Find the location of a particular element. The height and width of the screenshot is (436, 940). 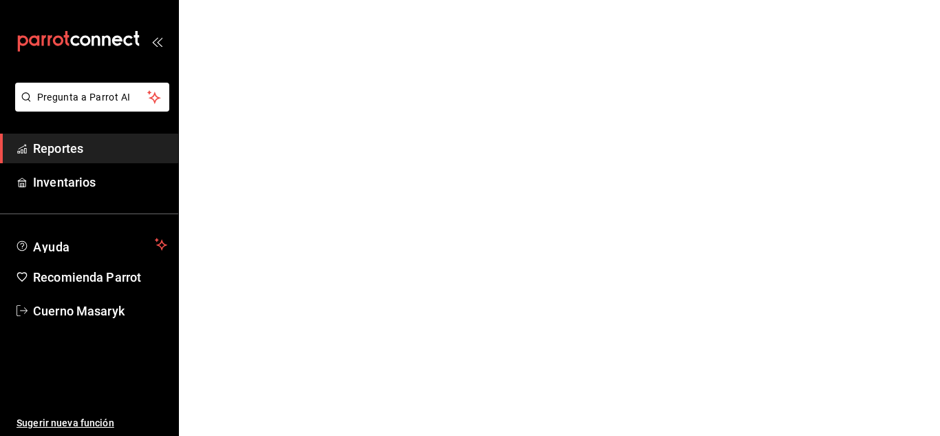

span: Inventarios is located at coordinates (100, 182).